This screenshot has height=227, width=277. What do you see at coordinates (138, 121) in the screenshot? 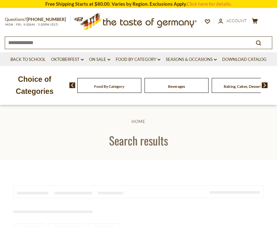
I see `a: Home` at bounding box center [138, 121].